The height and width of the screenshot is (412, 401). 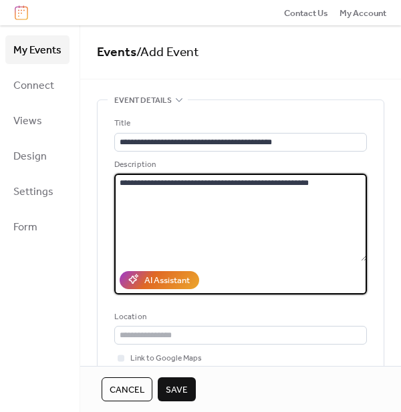 What do you see at coordinates (27, 121) in the screenshot?
I see `span: Views` at bounding box center [27, 121].